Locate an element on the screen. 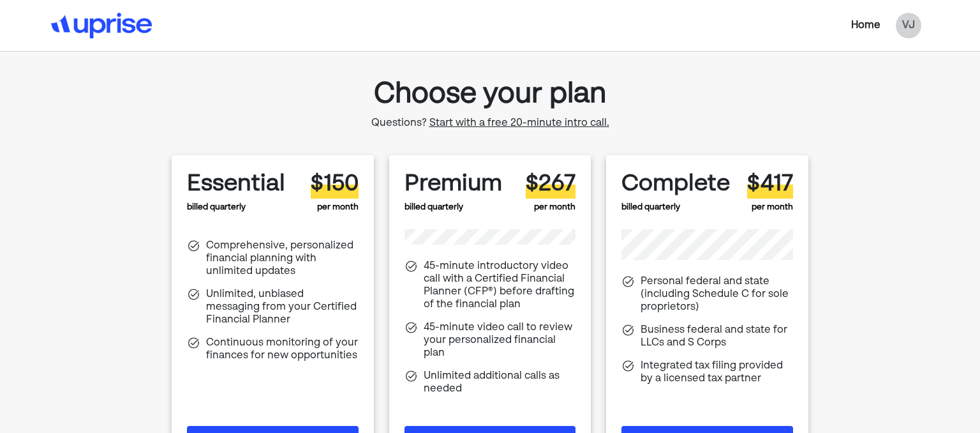 The image size is (980, 433). div: $417 is located at coordinates (770, 184).